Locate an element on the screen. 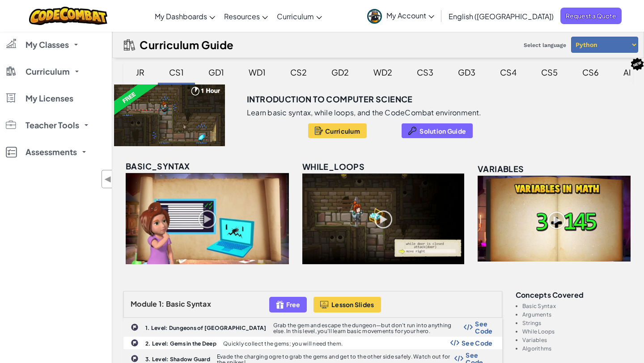  b: 3. Level: Shadow Guard is located at coordinates (178, 359).